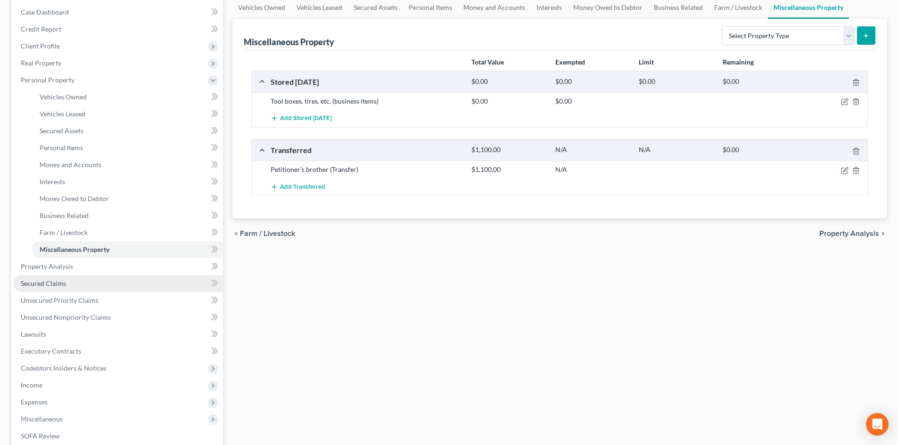  What do you see at coordinates (74, 249) in the screenshot?
I see `span: Miscellaneous Property` at bounding box center [74, 249].